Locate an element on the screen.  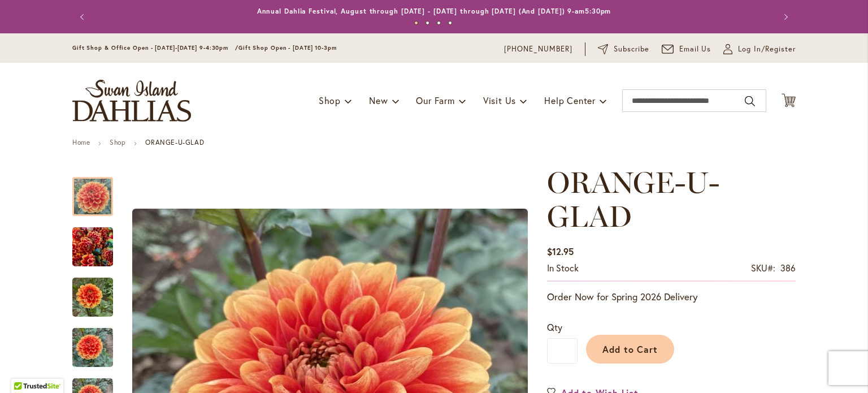
span: ORANGE-U-GLAD is located at coordinates (633, 199).